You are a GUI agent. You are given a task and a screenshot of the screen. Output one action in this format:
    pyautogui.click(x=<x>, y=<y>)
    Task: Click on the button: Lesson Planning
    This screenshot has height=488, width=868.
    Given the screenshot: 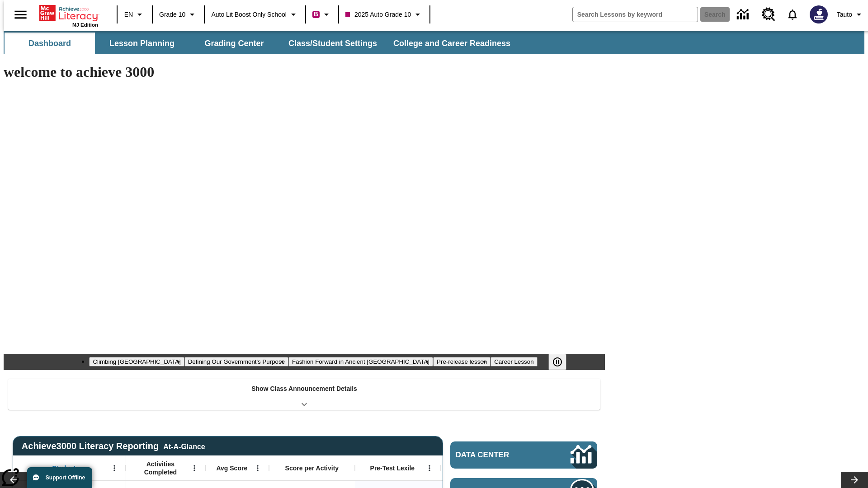 What is the action you would take?
    pyautogui.click(x=142, y=44)
    